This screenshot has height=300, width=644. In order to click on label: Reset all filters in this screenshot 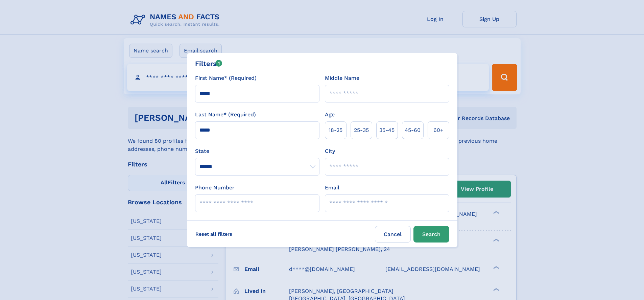, I will do `click(214, 234)`.